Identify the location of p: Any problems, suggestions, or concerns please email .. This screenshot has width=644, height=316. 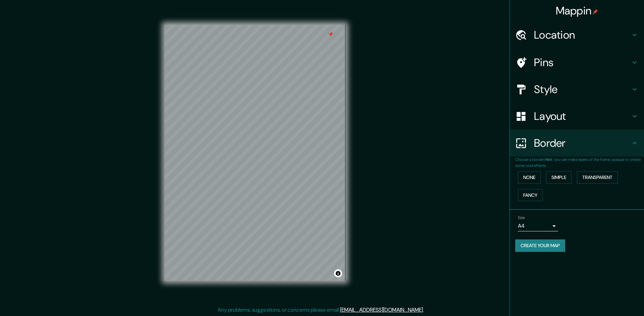
(321, 310).